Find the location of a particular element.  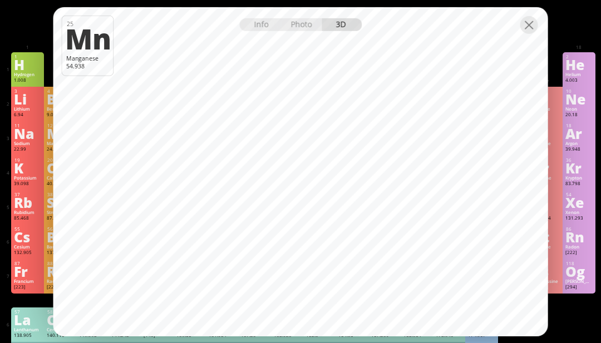

div: He is located at coordinates (579, 65).